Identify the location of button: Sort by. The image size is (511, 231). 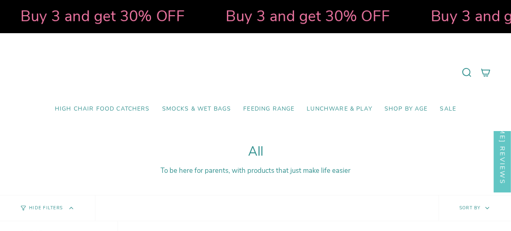
(475, 208).